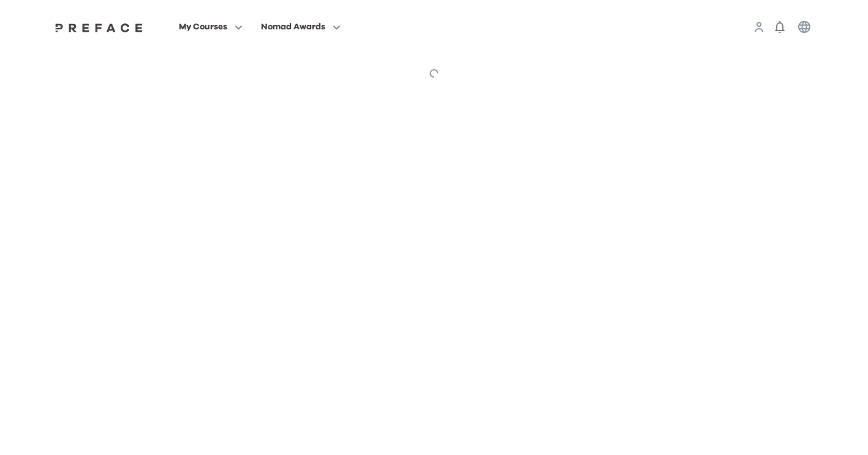 The width and height of the screenshot is (868, 455). I want to click on a: Preface Logo, so click(99, 27).